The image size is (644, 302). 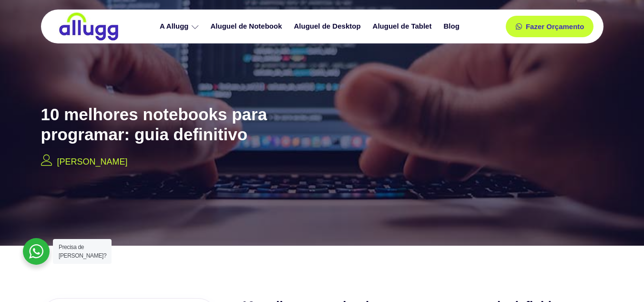 What do you see at coordinates (193, 125) in the screenshot?
I see `h2: 10 melhores notebooks para programar: guia definitivo` at bounding box center [193, 125].